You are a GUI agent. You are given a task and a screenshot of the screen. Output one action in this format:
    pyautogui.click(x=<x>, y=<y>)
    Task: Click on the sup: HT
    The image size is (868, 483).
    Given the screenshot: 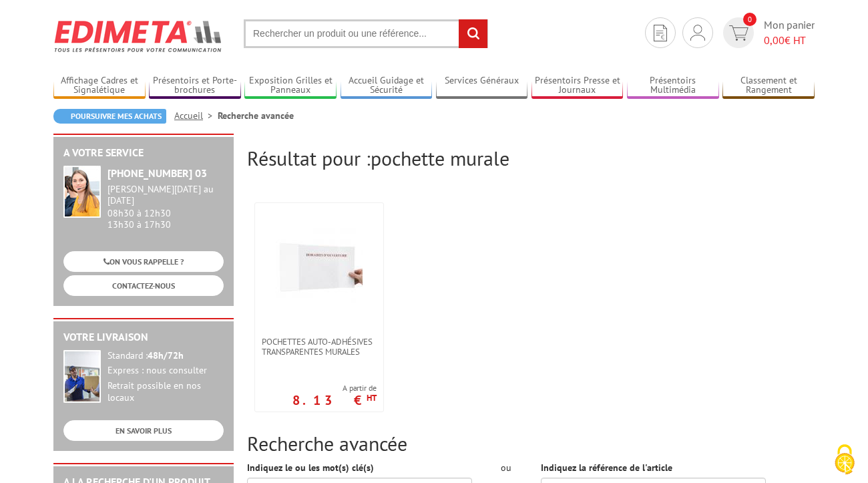 What is the action you would take?
    pyautogui.click(x=371, y=397)
    